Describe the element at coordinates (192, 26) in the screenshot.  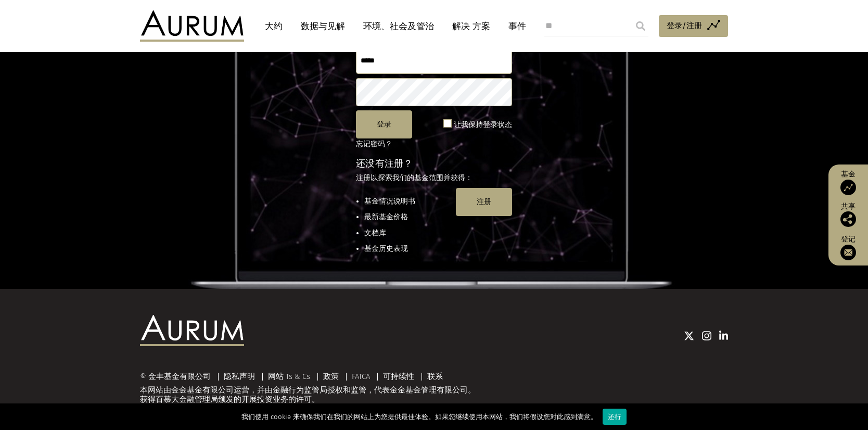
I see `img: 金` at that location.